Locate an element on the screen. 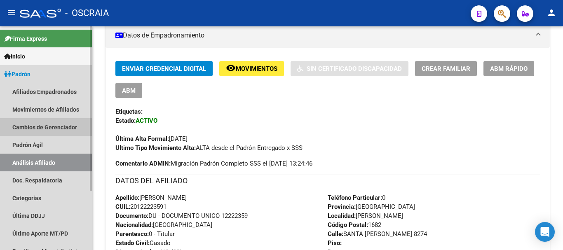 Image resolution: width=563 pixels, height=250 pixels. span: Movimientos is located at coordinates (256, 69).